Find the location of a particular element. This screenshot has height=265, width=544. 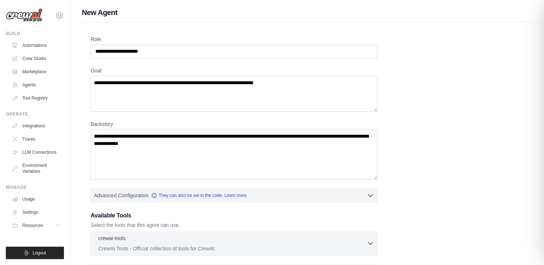

a: They can also be set in the code. Learn more is located at coordinates (199, 195).